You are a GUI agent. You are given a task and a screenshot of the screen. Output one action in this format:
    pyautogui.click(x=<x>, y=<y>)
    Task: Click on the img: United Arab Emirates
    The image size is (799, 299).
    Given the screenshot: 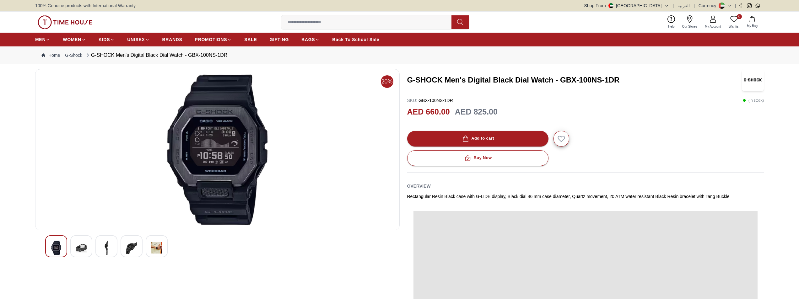 What is the action you would take?
    pyautogui.click(x=611, y=6)
    